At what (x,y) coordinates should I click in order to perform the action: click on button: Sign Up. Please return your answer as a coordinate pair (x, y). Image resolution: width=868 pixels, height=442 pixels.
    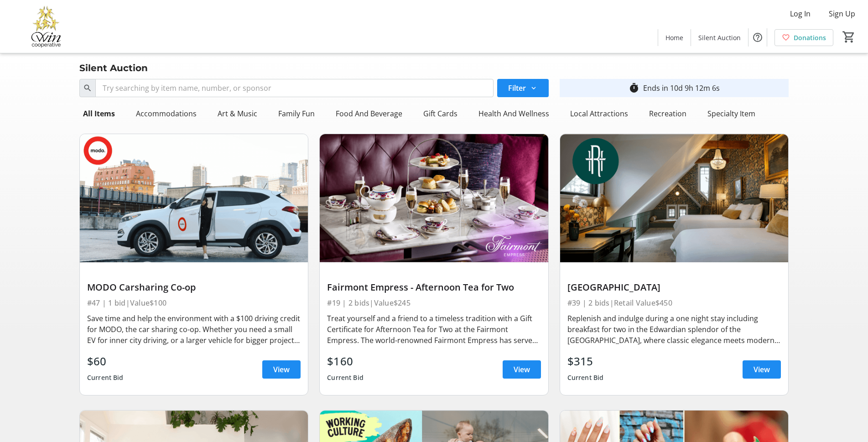
    Looking at the image, I should click on (842, 14).